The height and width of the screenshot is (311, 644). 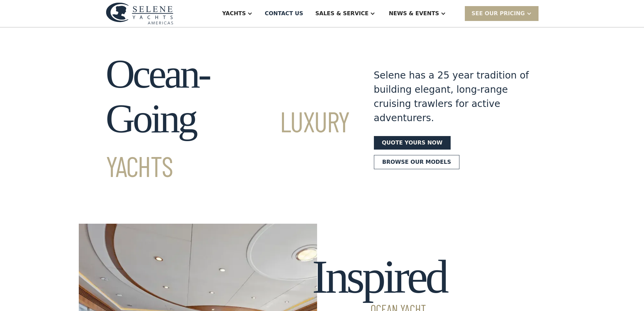 What do you see at coordinates (234, 14) in the screenshot?
I see `div: Yachts` at bounding box center [234, 14].